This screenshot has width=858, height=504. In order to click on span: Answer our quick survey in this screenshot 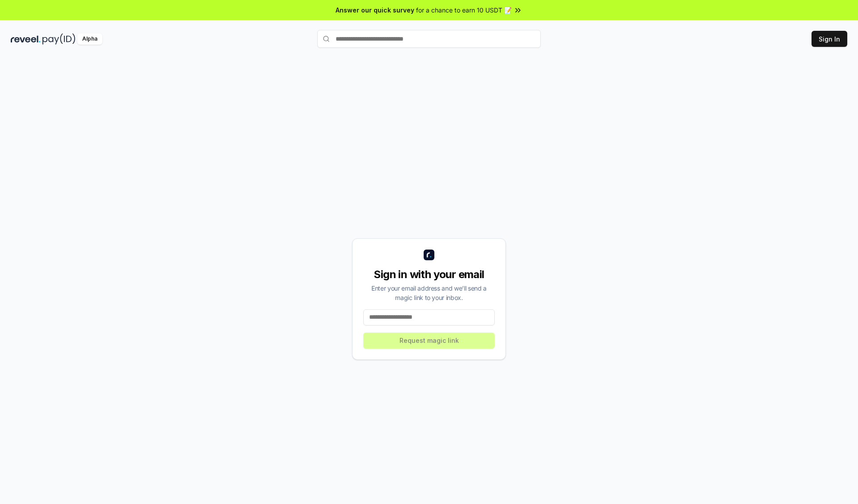, I will do `click(375, 9)`.